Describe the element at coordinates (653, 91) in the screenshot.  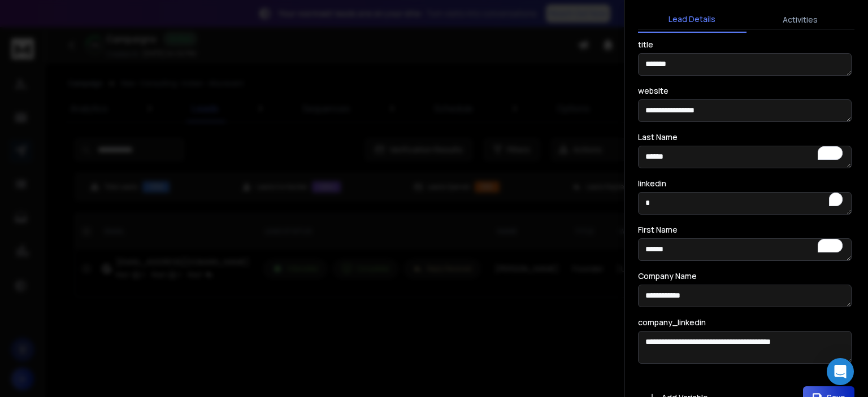
I see `label: website` at that location.